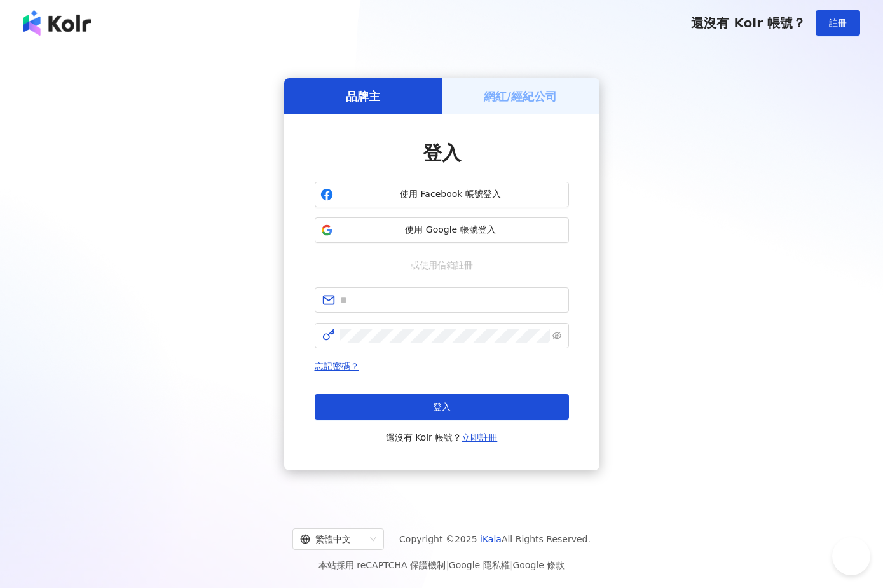 Image resolution: width=883 pixels, height=588 pixels. Describe the element at coordinates (442, 195) in the screenshot. I see `button: 使用 Facebook 帳號登入` at that location.